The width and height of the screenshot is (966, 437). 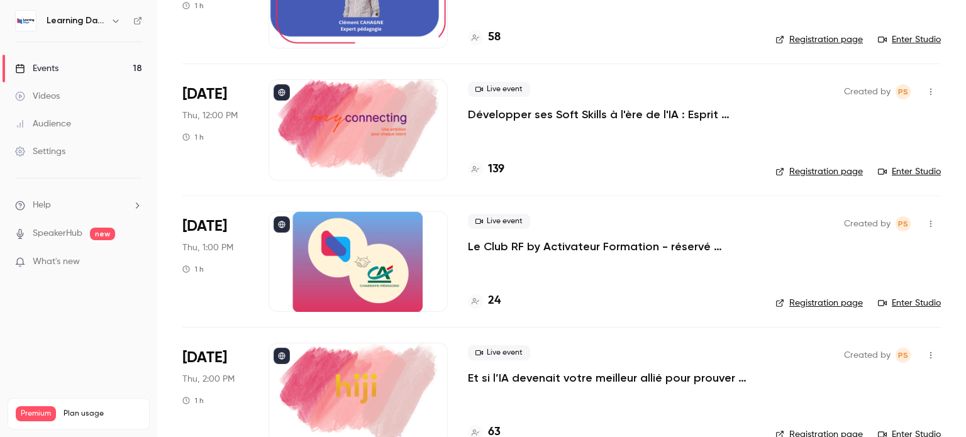 I want to click on span: Thu, 2:00 PM, so click(x=208, y=379).